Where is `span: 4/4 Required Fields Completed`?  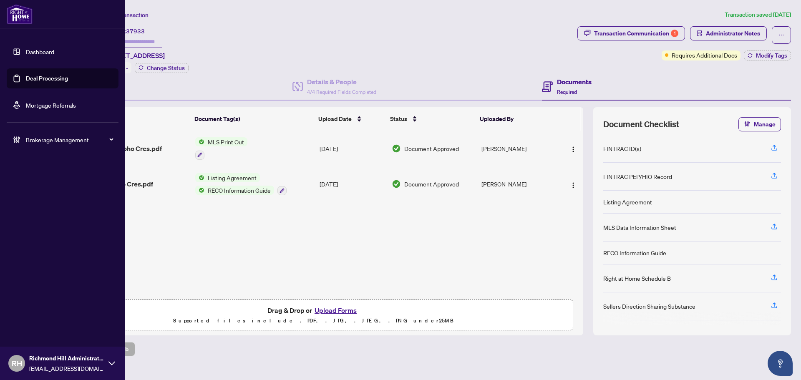
span: 4/4 Required Fields Completed is located at coordinates (342, 92).